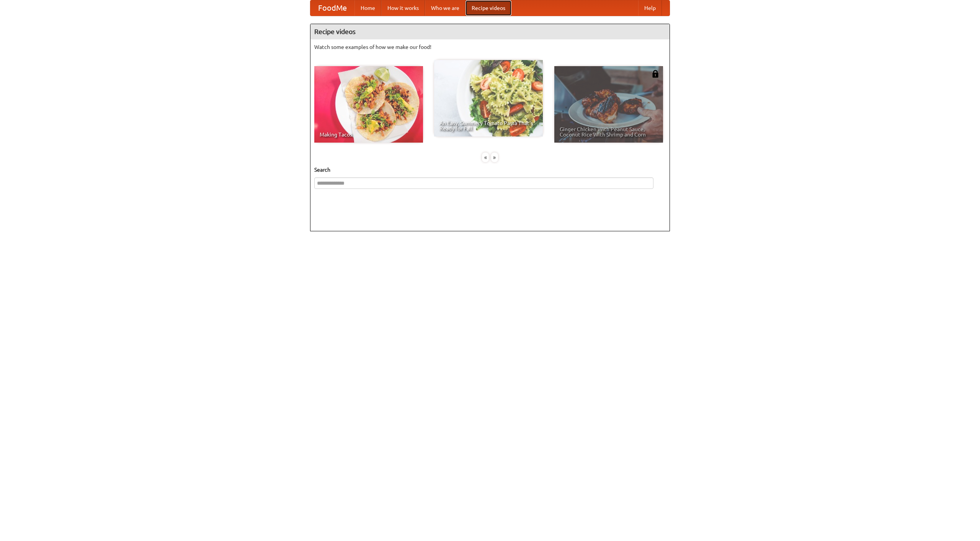 The height and width of the screenshot is (541, 980). Describe the element at coordinates (368, 135) in the screenshot. I see `span: Making Tacos` at that location.